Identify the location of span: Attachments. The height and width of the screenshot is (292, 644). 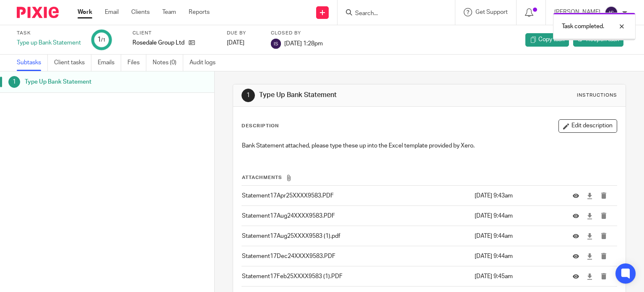
(262, 177).